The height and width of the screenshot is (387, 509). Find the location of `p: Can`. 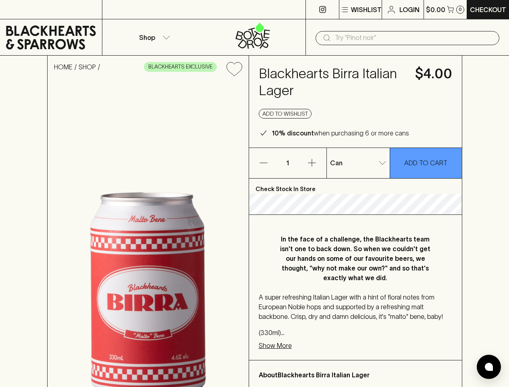

p: Can is located at coordinates (336, 163).